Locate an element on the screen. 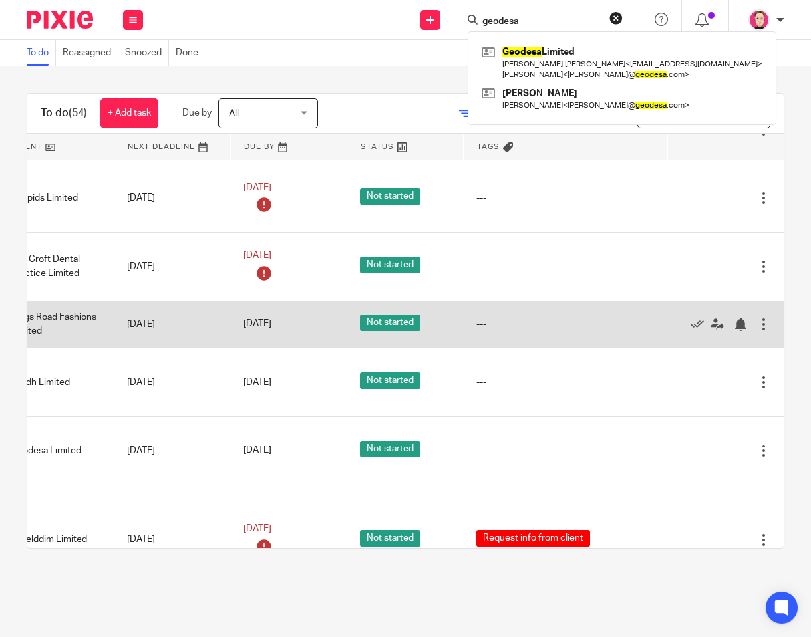 Image resolution: width=811 pixels, height=637 pixels. p: Due by is located at coordinates (197, 113).